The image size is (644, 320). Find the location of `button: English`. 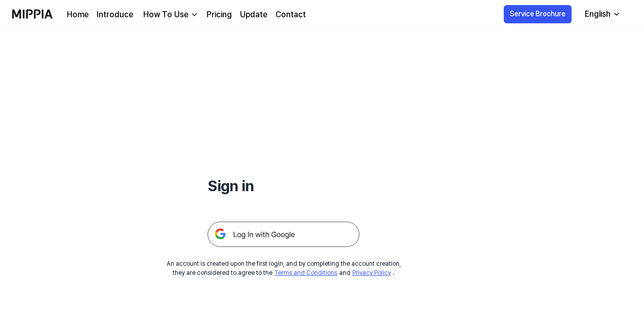

button: English is located at coordinates (602, 14).